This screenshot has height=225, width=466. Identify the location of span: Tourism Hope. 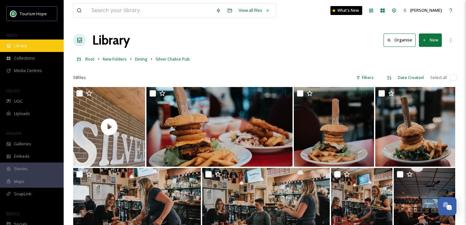
(33, 14).